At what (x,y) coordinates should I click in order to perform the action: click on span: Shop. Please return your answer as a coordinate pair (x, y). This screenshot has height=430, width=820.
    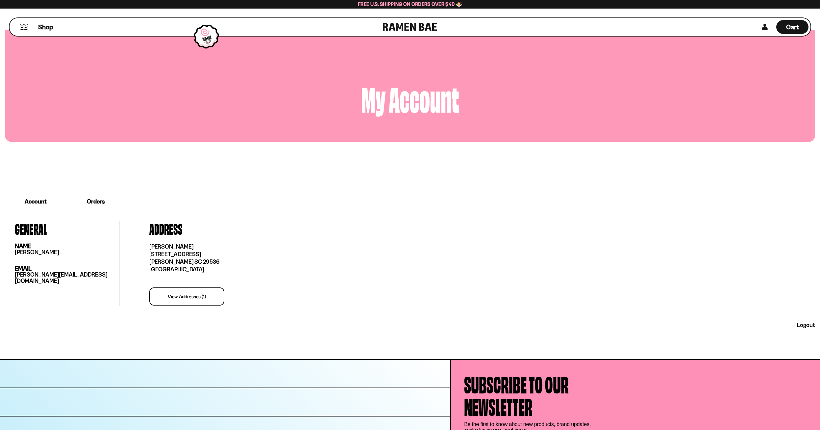
    Looking at the image, I should click on (45, 27).